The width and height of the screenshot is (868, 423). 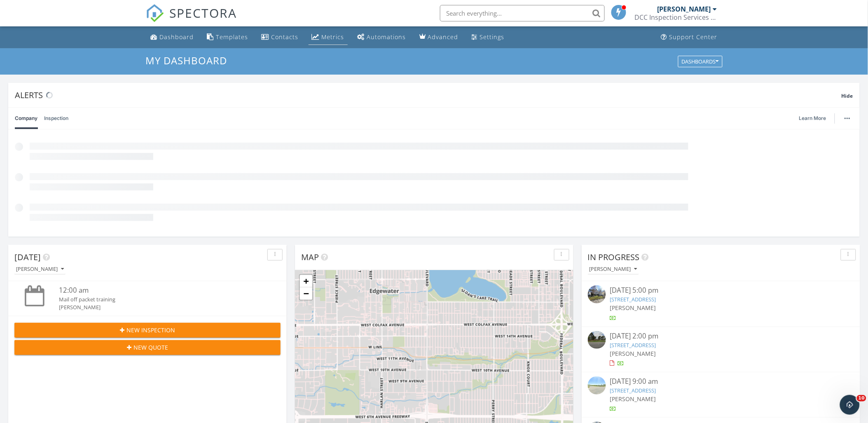 I want to click on a: Metrics, so click(x=328, y=37).